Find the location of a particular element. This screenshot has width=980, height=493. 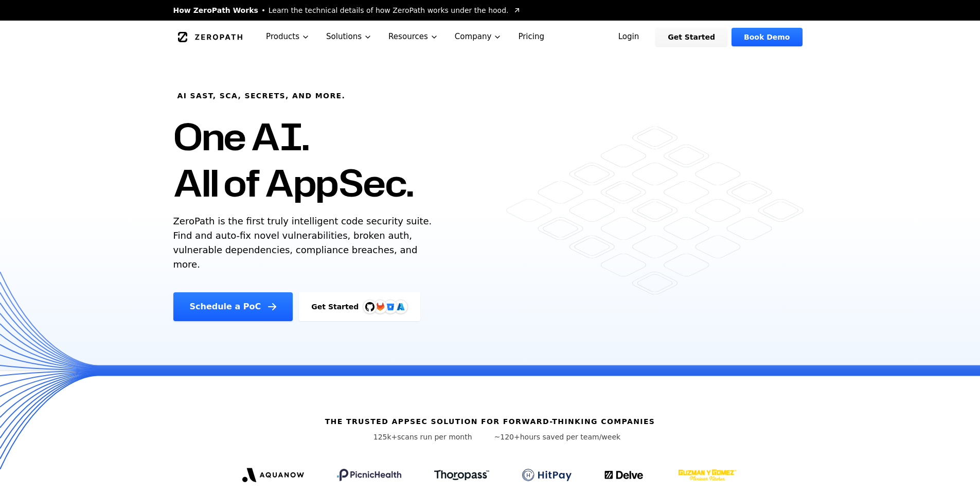

button: Solutions is located at coordinates (349, 36).